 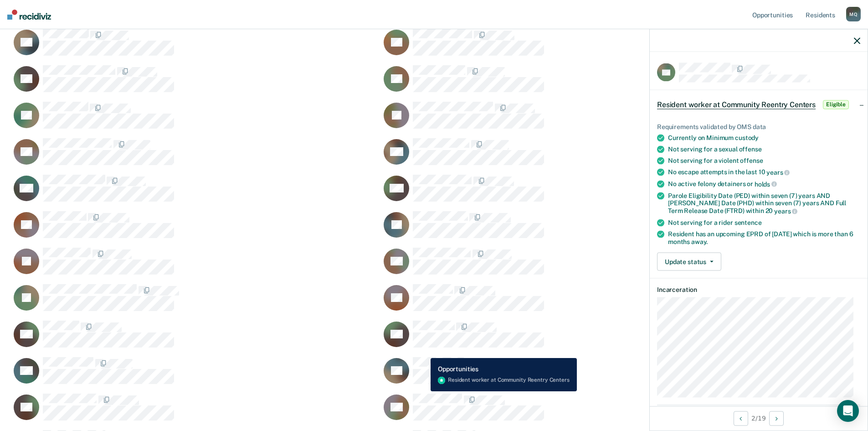 I want to click on div: Requirements validated by OMS data, so click(x=759, y=127).